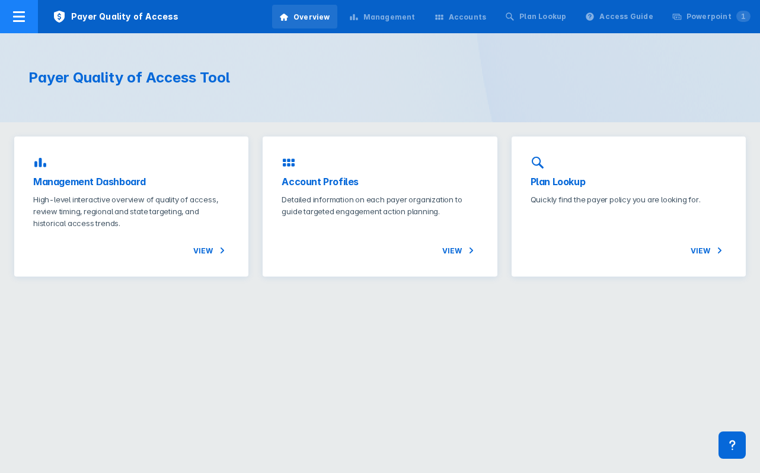 The height and width of the screenshot is (473, 760). What do you see at coordinates (312, 17) in the screenshot?
I see `div: Overview` at bounding box center [312, 17].